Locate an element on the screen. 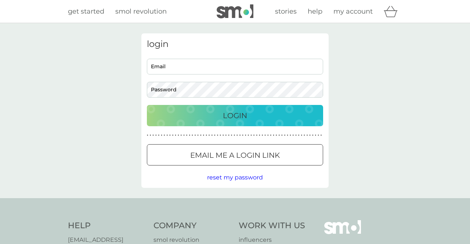  span: stories is located at coordinates (286, 11).